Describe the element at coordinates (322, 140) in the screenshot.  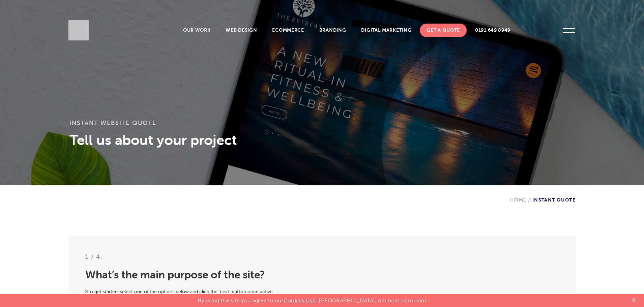
I see `h3: Tell us about your project` at that location.